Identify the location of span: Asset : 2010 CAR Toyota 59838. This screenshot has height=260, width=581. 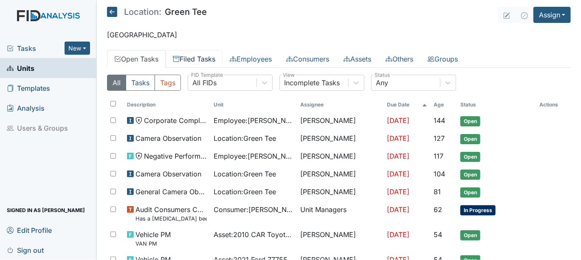
(254, 235).